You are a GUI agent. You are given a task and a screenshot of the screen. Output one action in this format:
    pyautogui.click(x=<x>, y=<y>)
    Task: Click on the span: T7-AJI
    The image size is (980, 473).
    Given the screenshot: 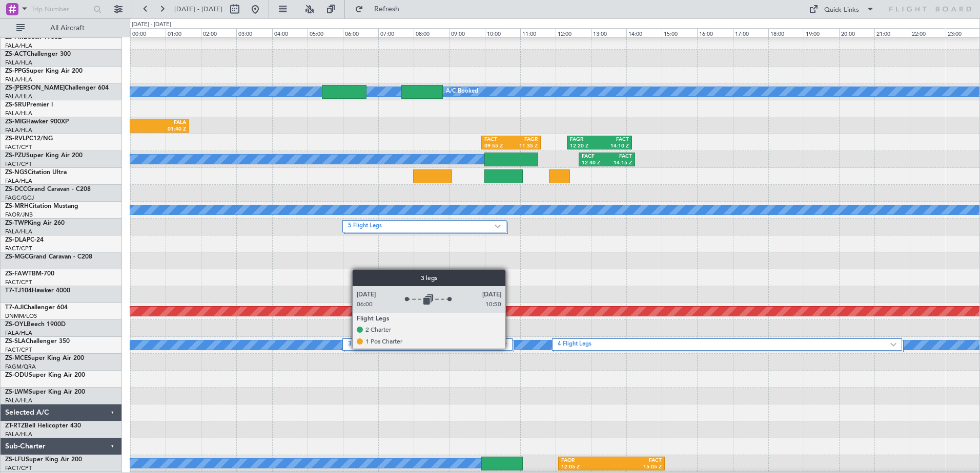 What is the action you would take?
    pyautogui.click(x=15, y=308)
    